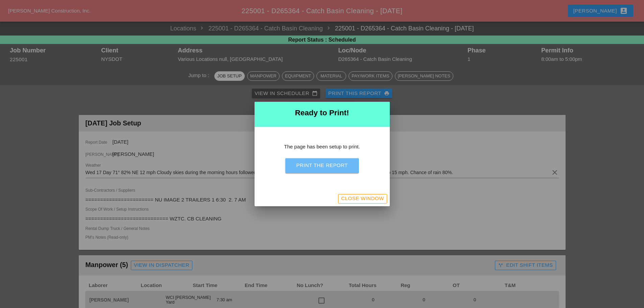  I want to click on button: Close Window, so click(363, 199).